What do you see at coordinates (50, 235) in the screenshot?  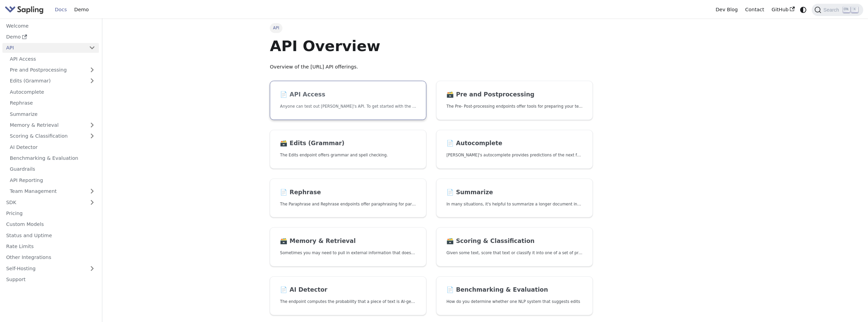 I see `a: Status and Uptime` at bounding box center [50, 235].